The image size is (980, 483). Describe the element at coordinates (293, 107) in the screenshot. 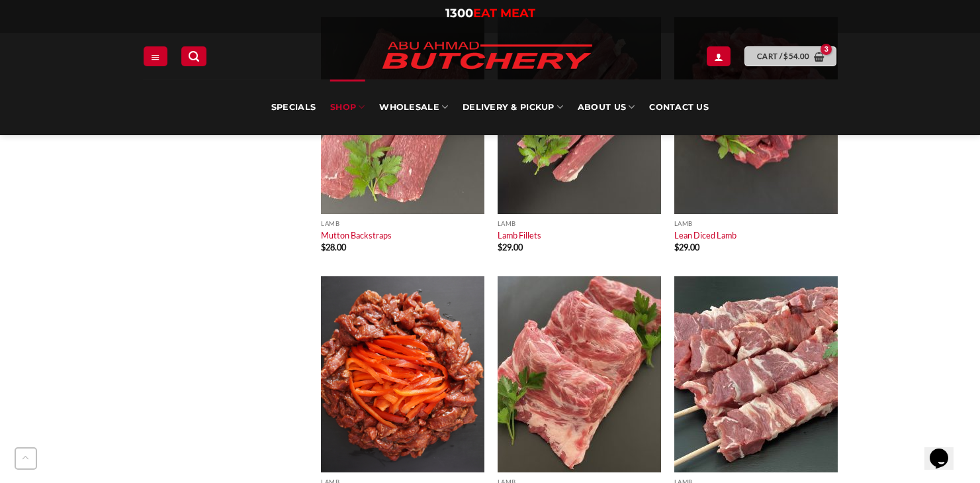

I see `a: Specials` at that location.